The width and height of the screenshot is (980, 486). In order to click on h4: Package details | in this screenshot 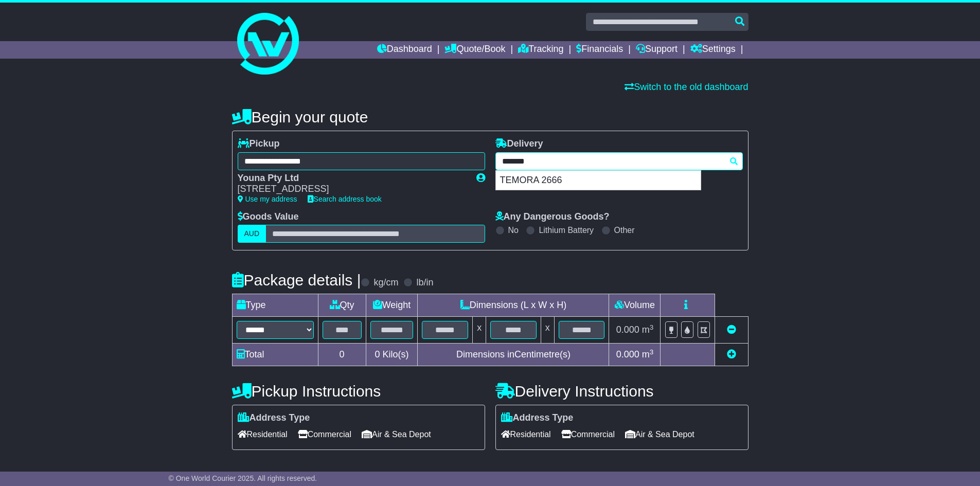, I will do `click(297, 279)`.